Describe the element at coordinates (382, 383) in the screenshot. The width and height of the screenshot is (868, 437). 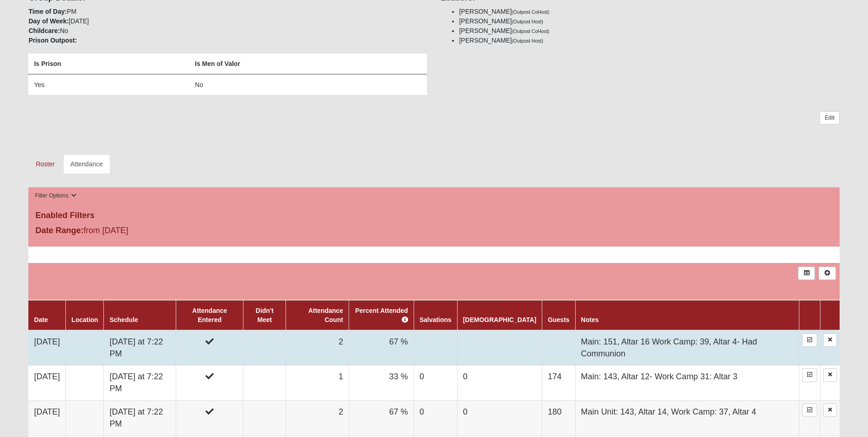
I see `td: 33 %` at that location.